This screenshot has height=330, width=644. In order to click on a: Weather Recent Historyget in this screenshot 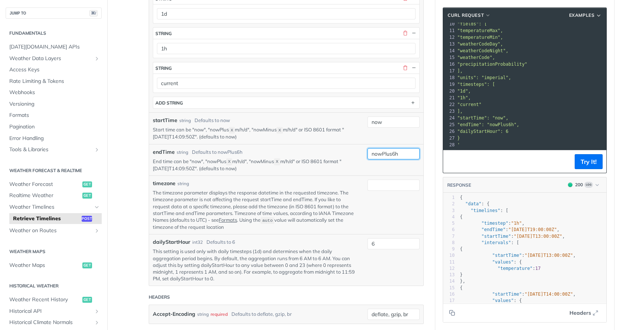, I will do `click(54, 300)`.